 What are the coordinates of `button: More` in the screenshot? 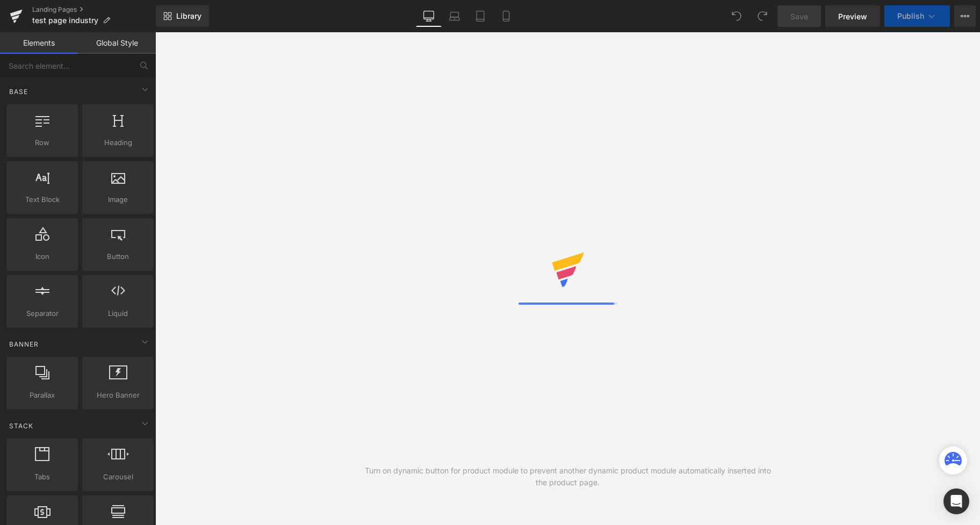 It's located at (965, 16).